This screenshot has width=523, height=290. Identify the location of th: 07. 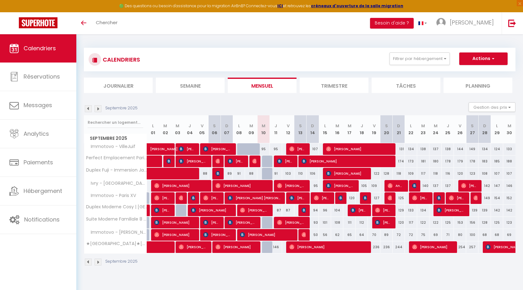
(226, 129).